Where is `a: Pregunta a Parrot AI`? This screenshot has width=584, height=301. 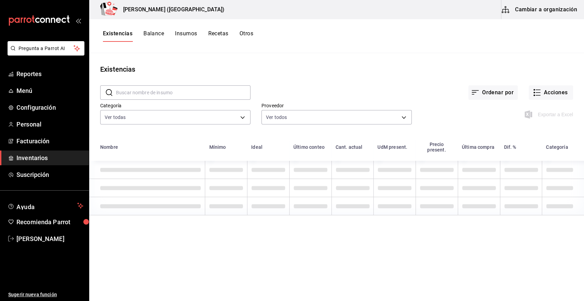 a: Pregunta a Parrot AI is located at coordinates (45, 53).